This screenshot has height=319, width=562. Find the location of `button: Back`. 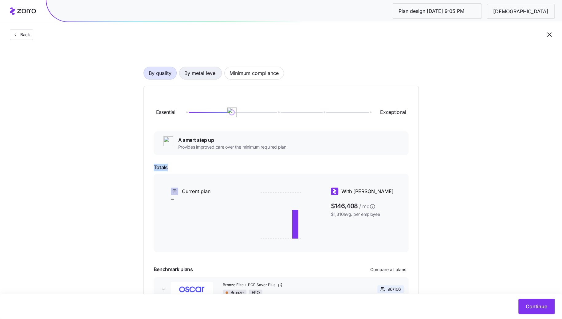

button: Back is located at coordinates (21, 35).